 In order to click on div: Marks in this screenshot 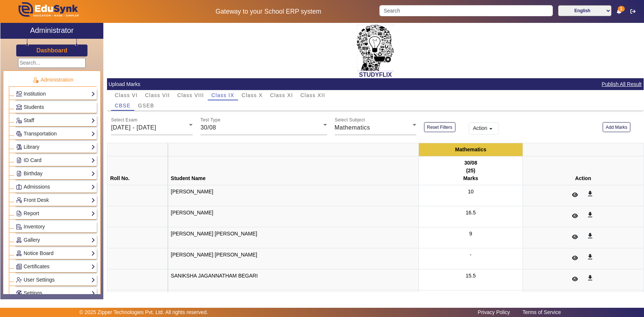, I will do `click(471, 178)`.